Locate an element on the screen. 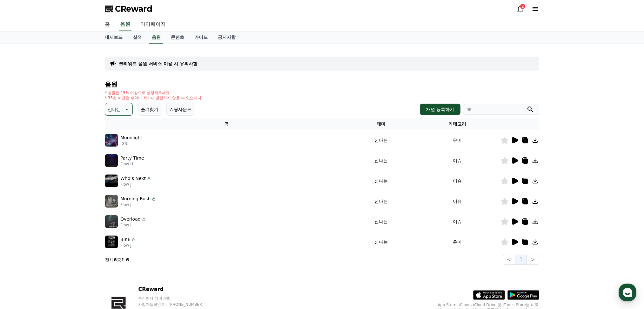 The height and width of the screenshot is (309, 644). button: 쇼핑사운드 is located at coordinates (180, 109).